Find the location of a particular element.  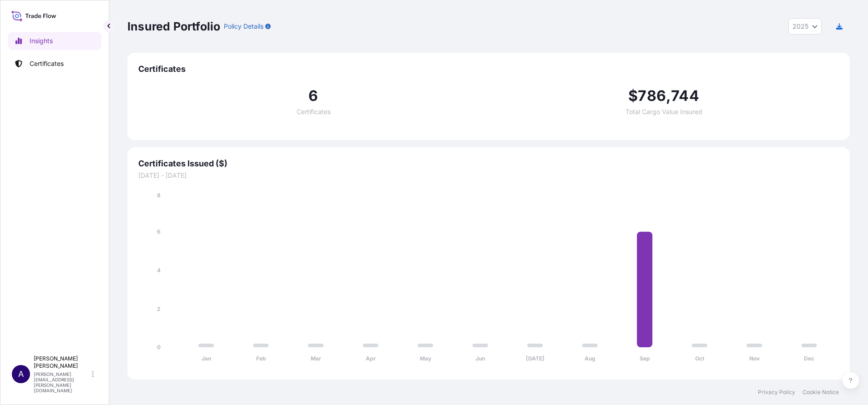

p: Insights is located at coordinates (41, 41).